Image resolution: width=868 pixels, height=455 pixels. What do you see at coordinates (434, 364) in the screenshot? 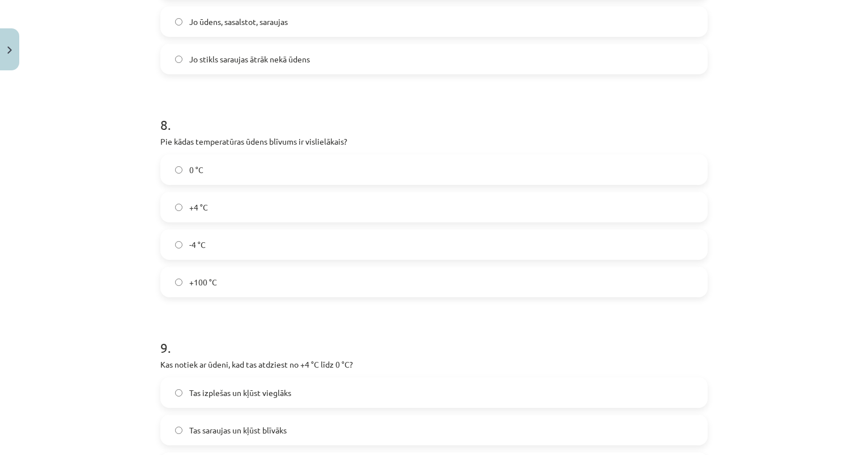
I see `p: Kas notiek ar ūdeni, kad tas atdziest no +4 °C līdz 0 °C?` at bounding box center [434, 364].